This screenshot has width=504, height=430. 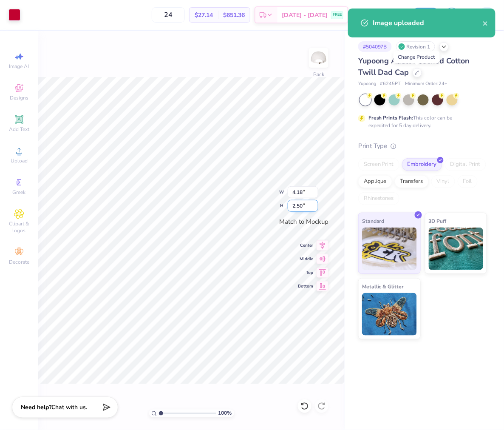 What do you see at coordinates (465, 164) in the screenshot?
I see `div: Digital Print` at bounding box center [465, 164].